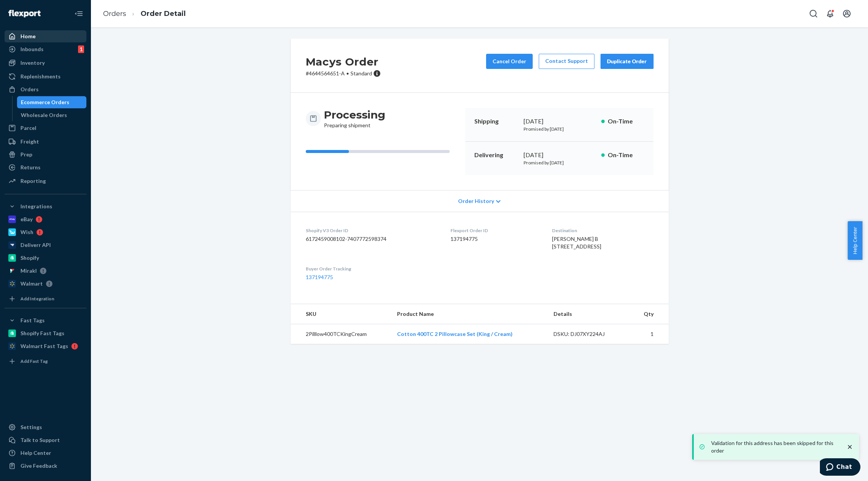 The image size is (868, 481). Describe the element at coordinates (45, 258) in the screenshot. I see `a: Shopify` at that location.